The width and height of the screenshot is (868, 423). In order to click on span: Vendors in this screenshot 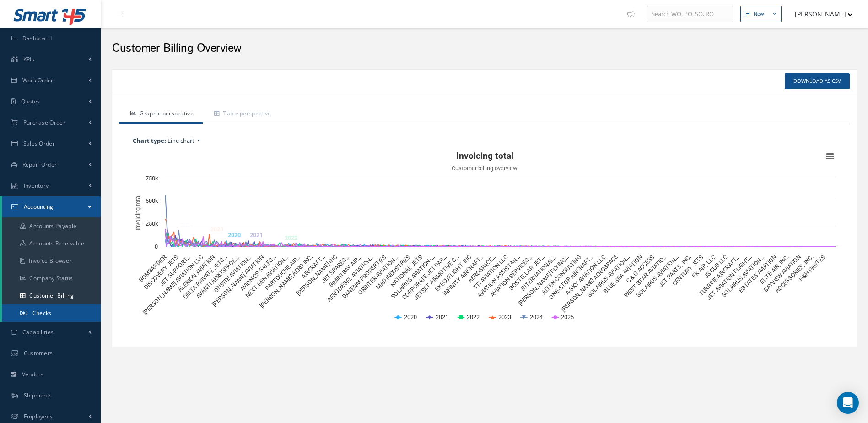, I will do `click(33, 374)`.